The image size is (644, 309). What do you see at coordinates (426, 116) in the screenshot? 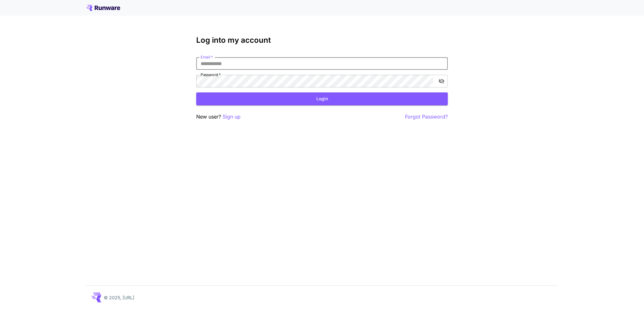
I see `p: Forgot Password?` at bounding box center [426, 116].